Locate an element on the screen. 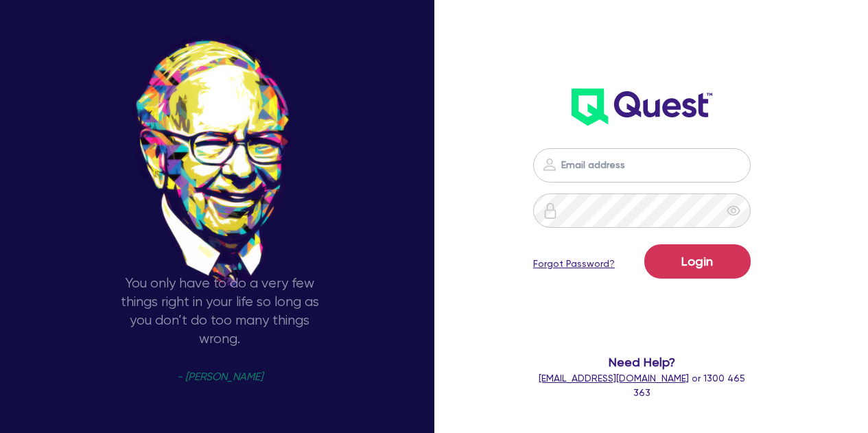  button: Login is located at coordinates (698, 261).